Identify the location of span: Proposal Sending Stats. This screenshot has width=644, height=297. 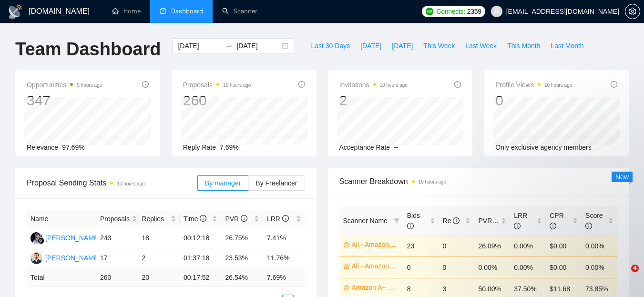
(112, 183).